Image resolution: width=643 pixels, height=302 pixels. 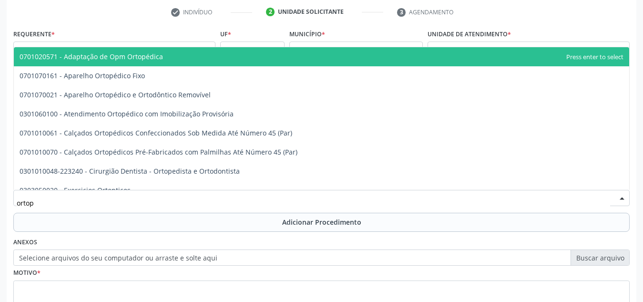 I want to click on div: Unidade solicitante, so click(x=311, y=12).